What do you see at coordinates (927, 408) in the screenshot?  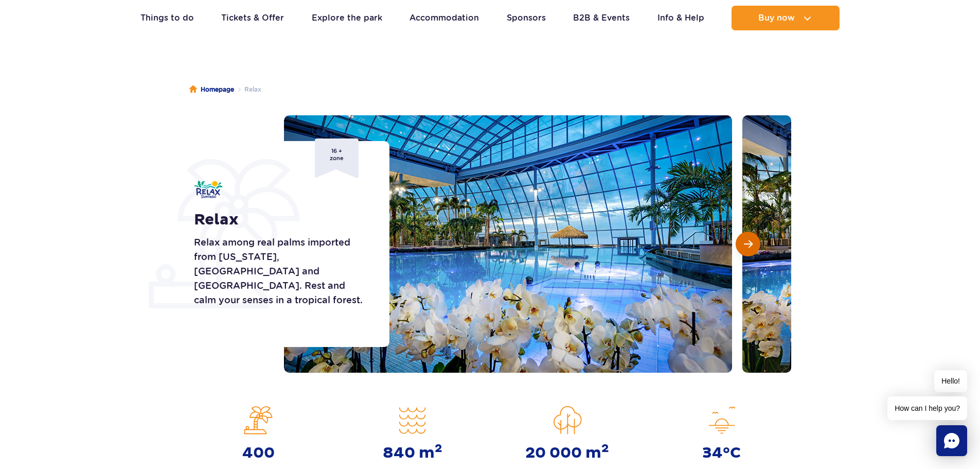 I see `span: How can I help you?` at bounding box center [927, 408].